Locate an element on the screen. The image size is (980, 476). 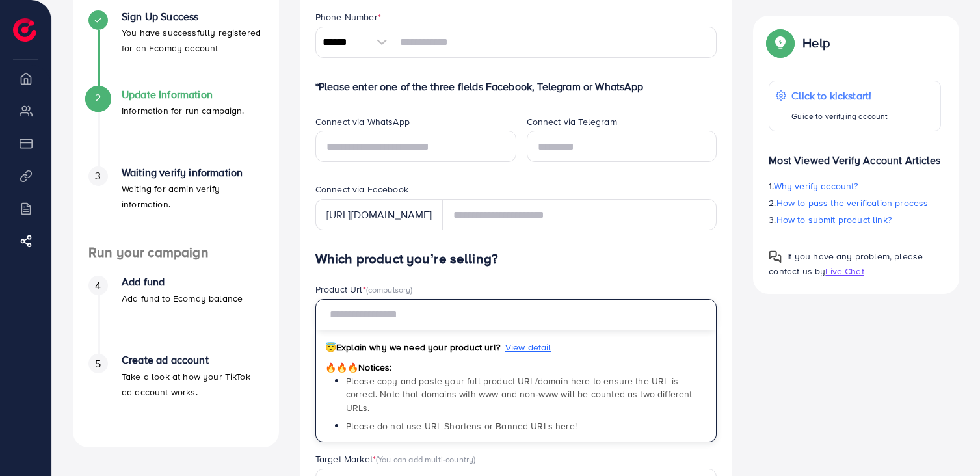
label: Product Url is located at coordinates (364, 289).